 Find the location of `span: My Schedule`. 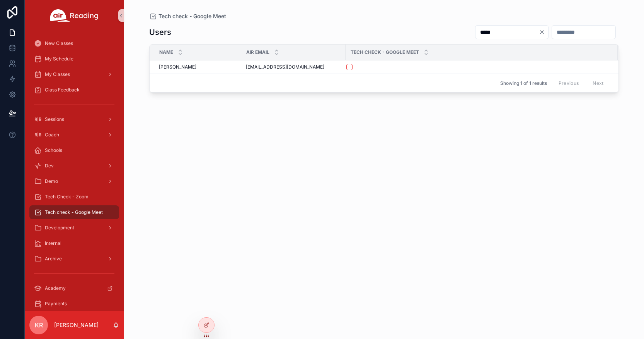

span: My Schedule is located at coordinates (59, 59).